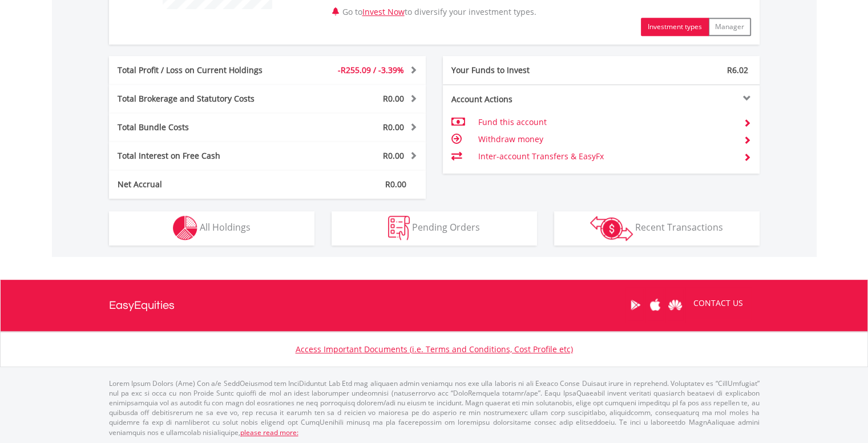 The width and height of the screenshot is (868, 443). I want to click on td: Inter-account Transfers & EasyFx, so click(606, 156).